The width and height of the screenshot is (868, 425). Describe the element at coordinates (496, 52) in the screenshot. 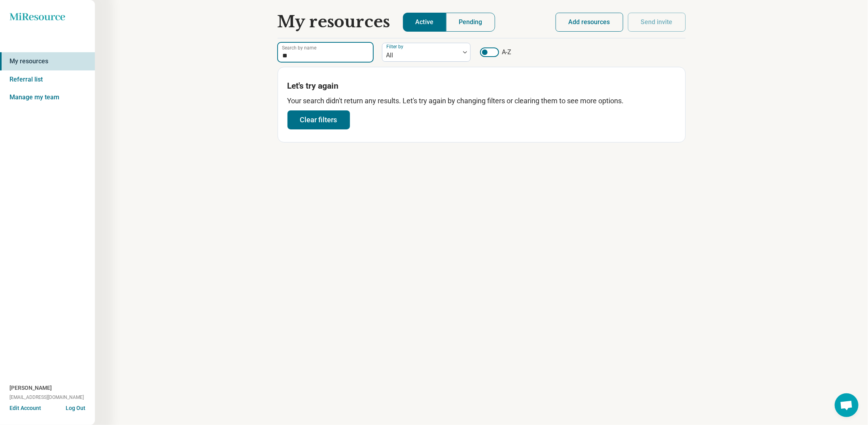

I see `label: A-Z` at that location.